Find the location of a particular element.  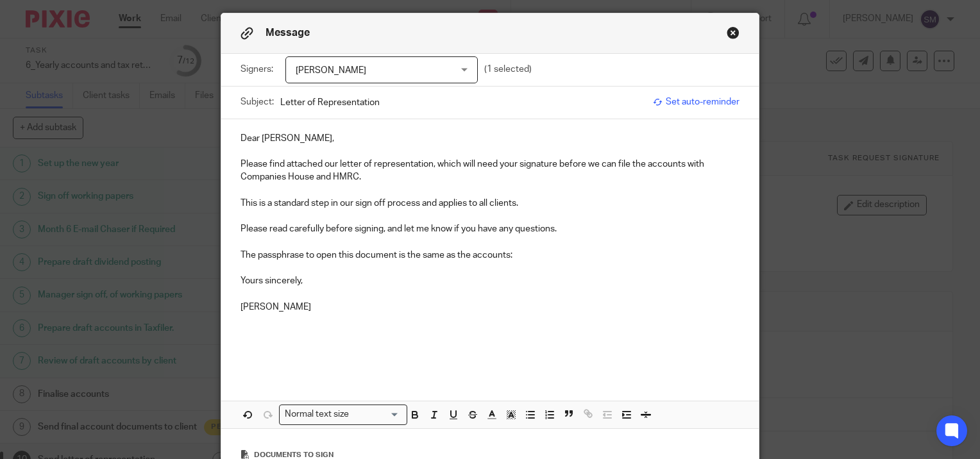

p: Please read carefully before signing, and let me know if you have any questions. is located at coordinates (490, 229).